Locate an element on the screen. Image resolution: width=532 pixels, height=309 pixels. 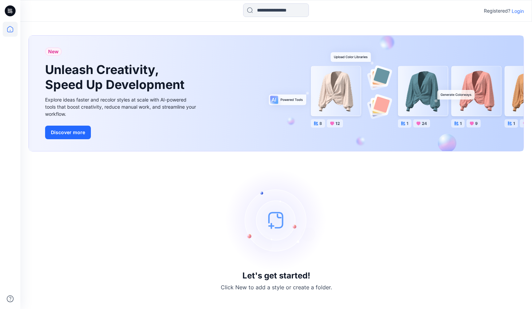
h1: Unleash Creativity, Speed Up Development is located at coordinates (116, 77).